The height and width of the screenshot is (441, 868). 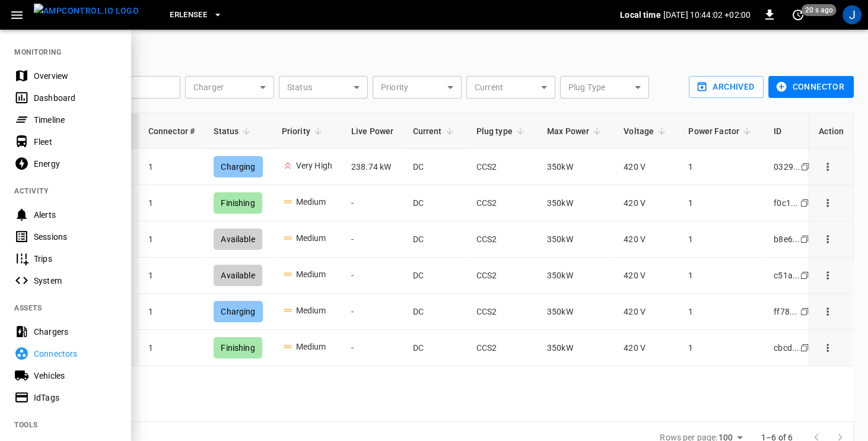 What do you see at coordinates (75, 376) in the screenshot?
I see `div: Vehicles` at bounding box center [75, 376].